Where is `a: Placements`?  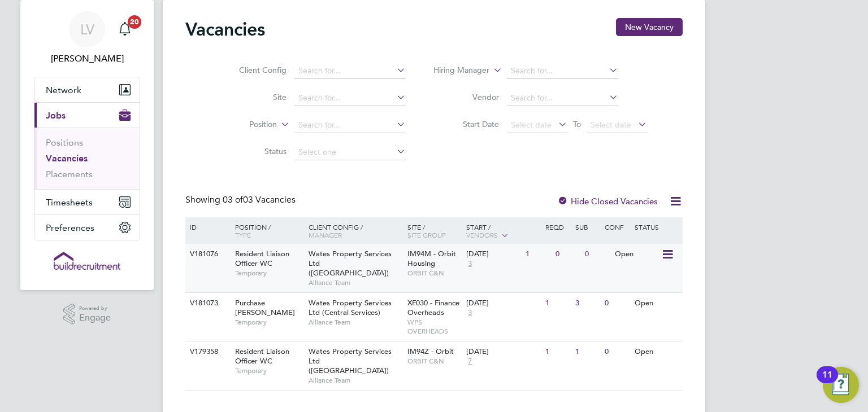 a: Placements is located at coordinates (69, 174).